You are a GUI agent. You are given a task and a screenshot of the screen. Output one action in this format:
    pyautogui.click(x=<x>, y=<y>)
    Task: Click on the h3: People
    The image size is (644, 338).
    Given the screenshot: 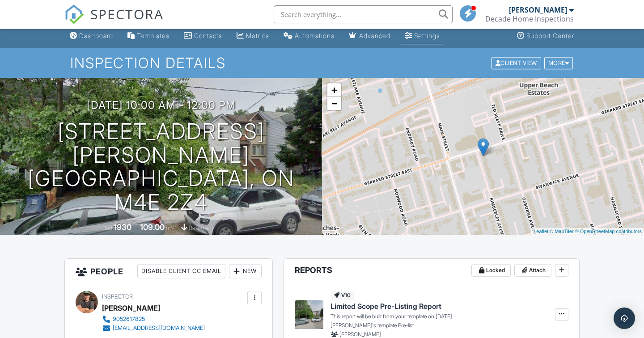 What is the action you would take?
    pyautogui.click(x=169, y=271)
    